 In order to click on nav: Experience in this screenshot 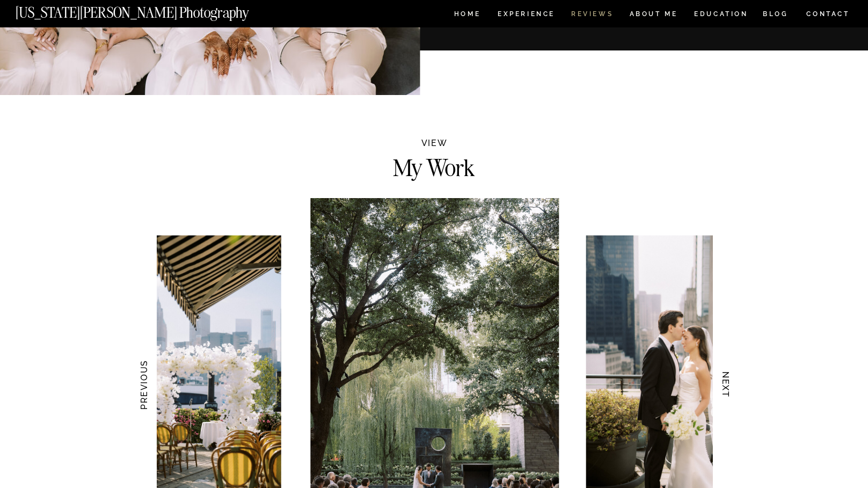, I will do `click(525, 15)`.